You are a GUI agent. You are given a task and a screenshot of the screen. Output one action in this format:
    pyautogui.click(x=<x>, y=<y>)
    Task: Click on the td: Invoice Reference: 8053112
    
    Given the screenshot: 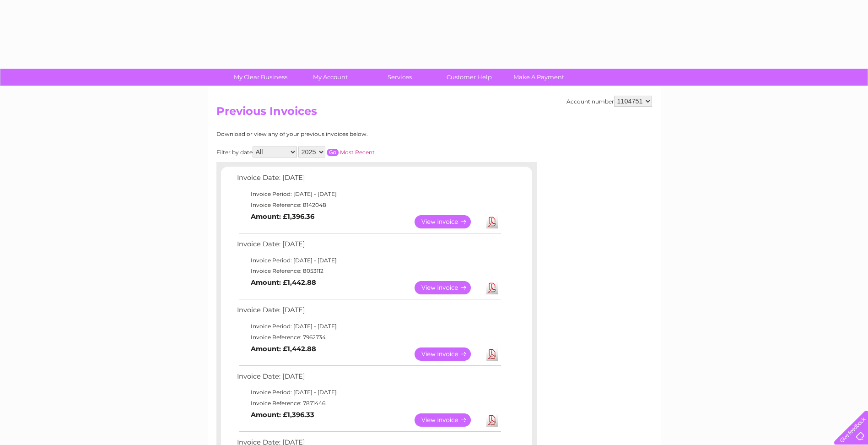 What is the action you would take?
    pyautogui.click(x=369, y=271)
    